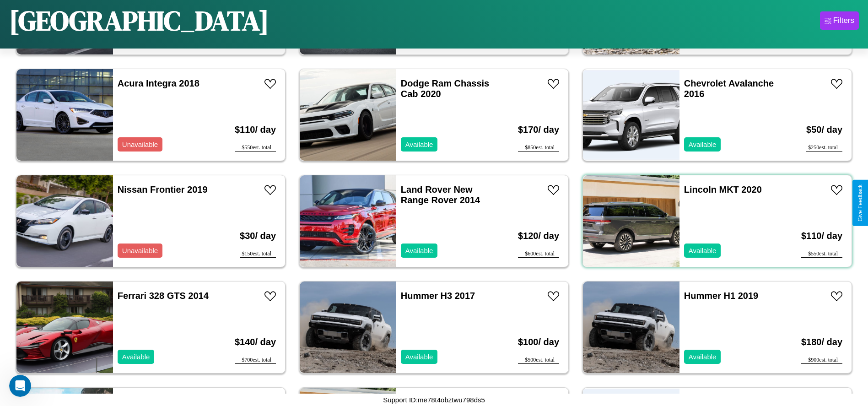 The height and width of the screenshot is (406, 868). What do you see at coordinates (860, 203) in the screenshot?
I see `div: Give Feedback` at bounding box center [860, 203].